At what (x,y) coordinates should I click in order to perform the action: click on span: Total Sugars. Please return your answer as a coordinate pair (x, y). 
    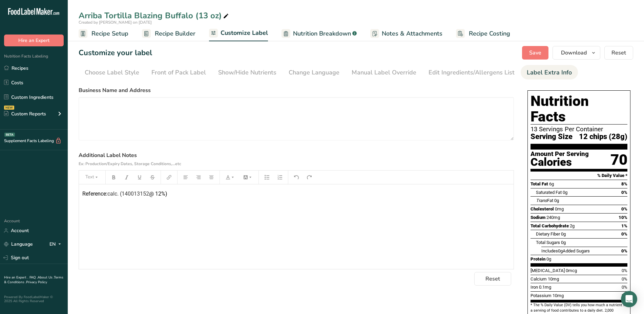
    Looking at the image, I should click on (547, 242).